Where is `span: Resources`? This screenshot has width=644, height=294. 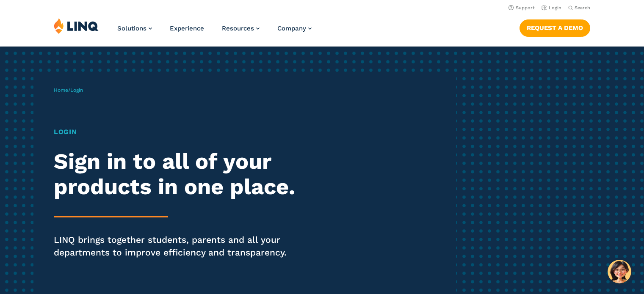 span: Resources is located at coordinates (238, 29).